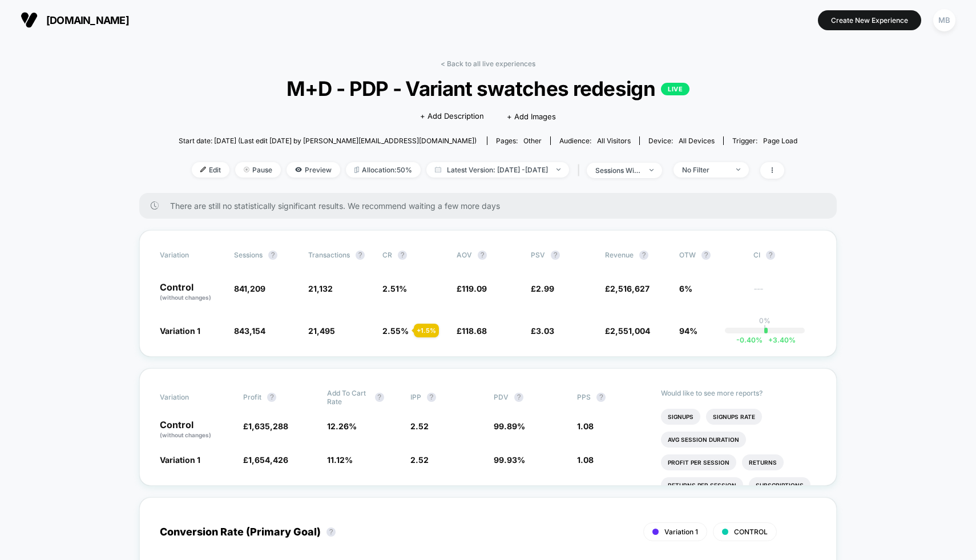 Image resolution: width=976 pixels, height=560 pixels. Describe the element at coordinates (509, 459) in the screenshot. I see `span: 99.93 %` at that location.